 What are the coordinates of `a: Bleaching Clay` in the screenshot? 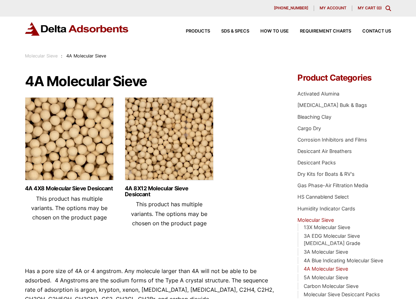 It's located at (314, 117).